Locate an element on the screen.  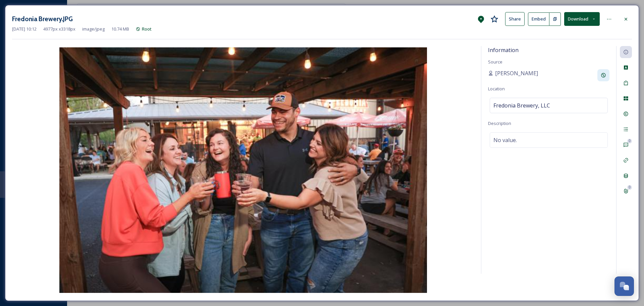
button: Embed is located at coordinates (538, 19).